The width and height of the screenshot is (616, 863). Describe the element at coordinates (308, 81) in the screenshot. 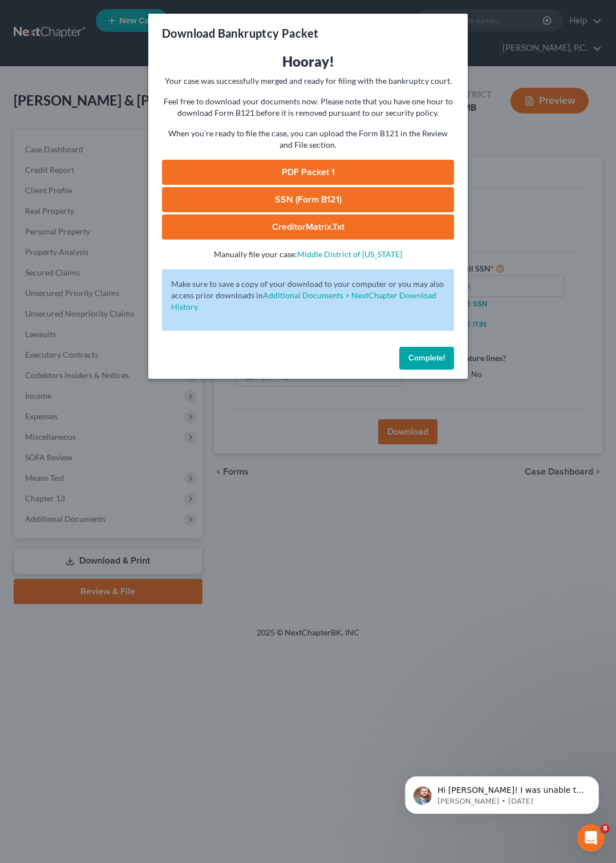

I see `p: Your case was successfully merged and ready for filing with the bankruptcy court.` at that location.